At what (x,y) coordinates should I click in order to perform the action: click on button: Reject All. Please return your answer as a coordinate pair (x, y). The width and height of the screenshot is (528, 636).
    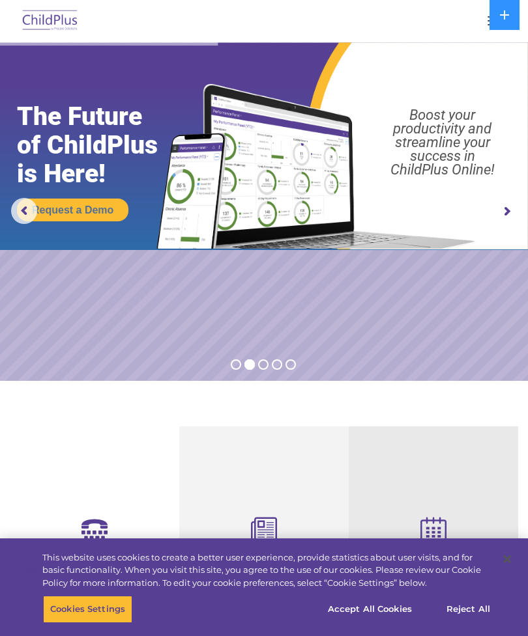
    Looking at the image, I should click on (468, 610).